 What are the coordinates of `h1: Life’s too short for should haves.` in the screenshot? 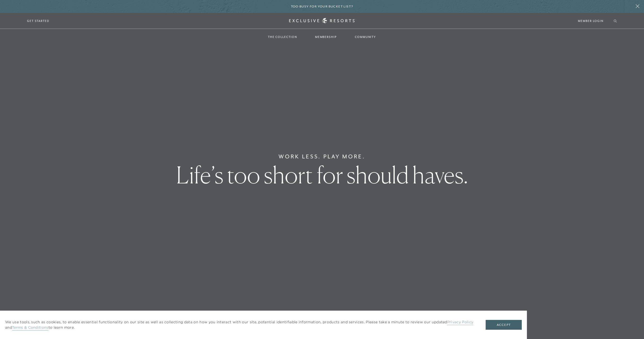 It's located at (322, 175).